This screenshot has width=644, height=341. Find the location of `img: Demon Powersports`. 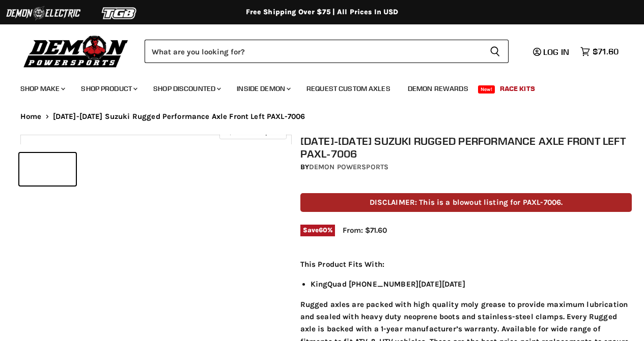

img: Demon Powersports is located at coordinates (76, 51).